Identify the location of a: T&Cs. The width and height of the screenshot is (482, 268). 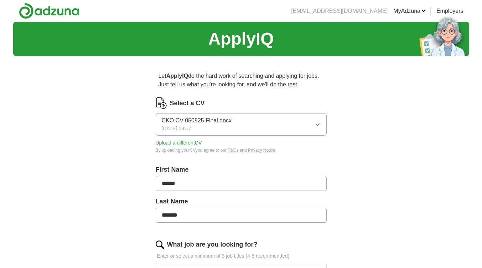
(233, 150).